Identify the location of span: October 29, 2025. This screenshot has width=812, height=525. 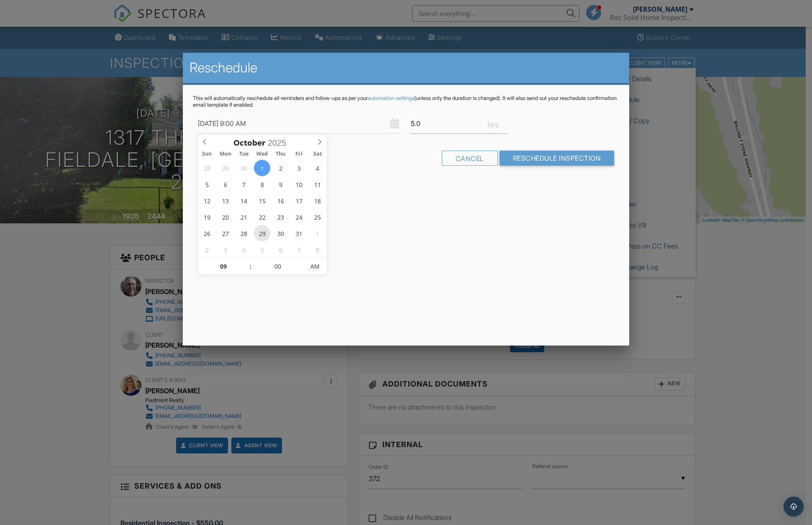
(262, 233).